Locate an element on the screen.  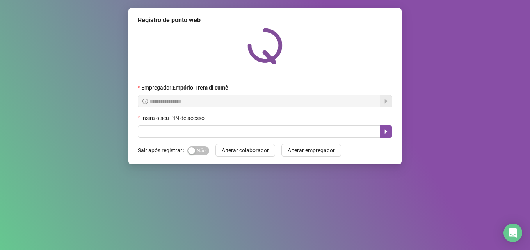
span: Empregador : is located at coordinates (185, 88).